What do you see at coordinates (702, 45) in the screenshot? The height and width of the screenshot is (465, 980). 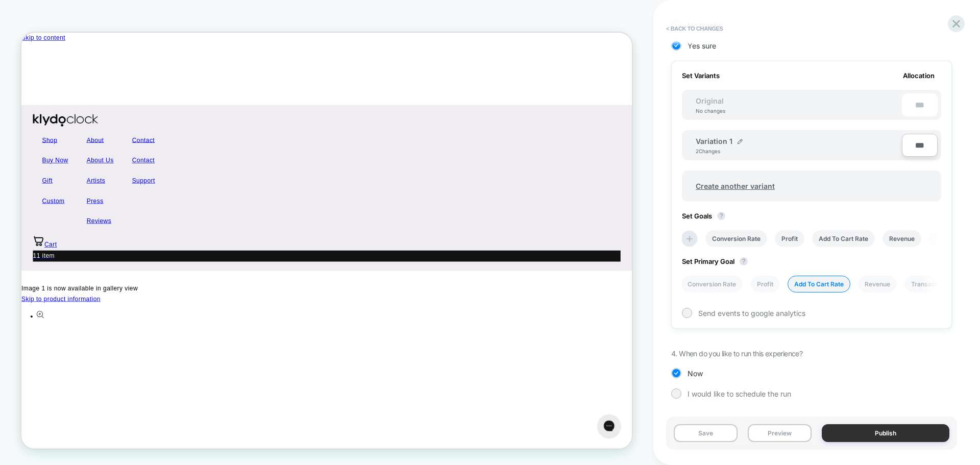 I see `span: Yes sure` at bounding box center [702, 45].